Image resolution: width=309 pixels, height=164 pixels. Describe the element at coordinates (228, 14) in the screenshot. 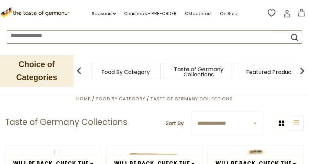

I see `a: On Sale` at that location.